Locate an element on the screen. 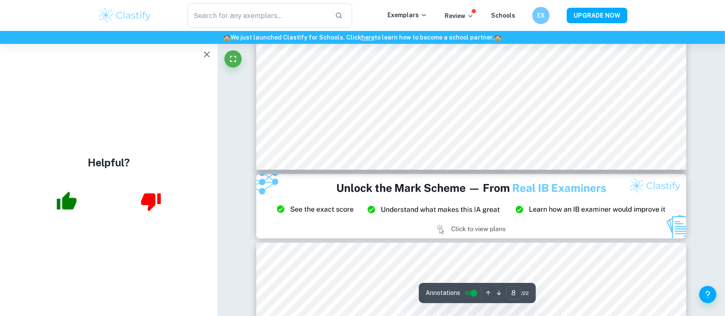 This screenshot has width=725, height=316. button: EX is located at coordinates (541, 15).